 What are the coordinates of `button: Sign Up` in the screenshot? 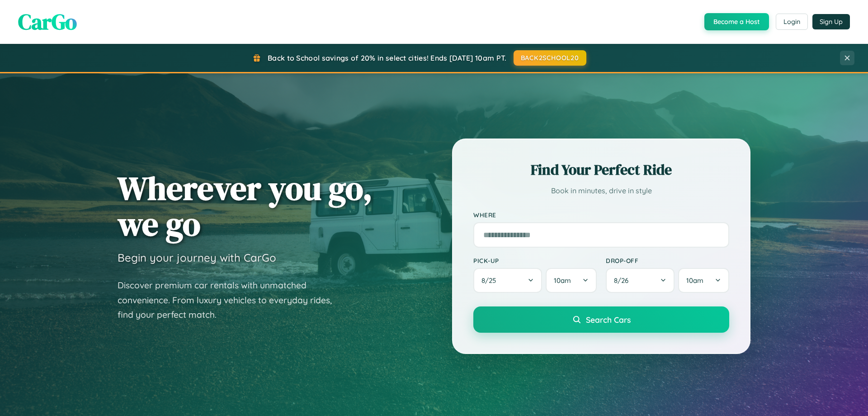 It's located at (831, 22).